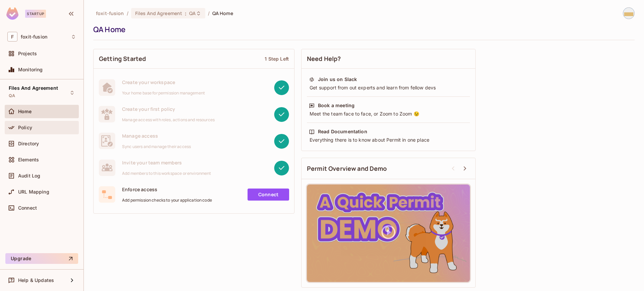 The image size is (644, 291). I want to click on span: Enforce access, so click(167, 189).